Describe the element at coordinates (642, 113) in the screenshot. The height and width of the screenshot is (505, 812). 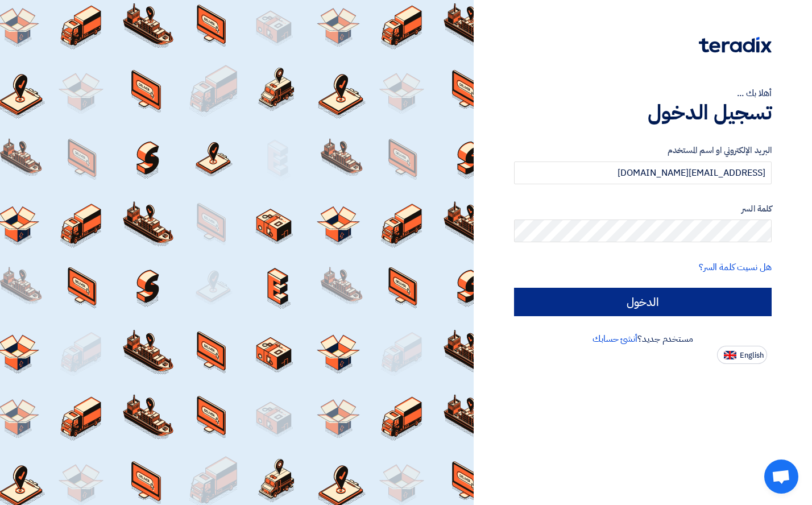
I see `h1: تسجيل الدخول` at that location.